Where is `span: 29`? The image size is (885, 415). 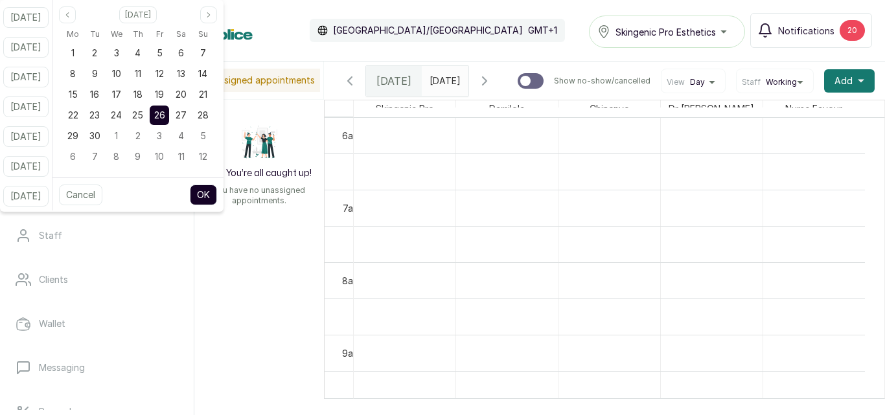 span: 29 is located at coordinates (73, 135).